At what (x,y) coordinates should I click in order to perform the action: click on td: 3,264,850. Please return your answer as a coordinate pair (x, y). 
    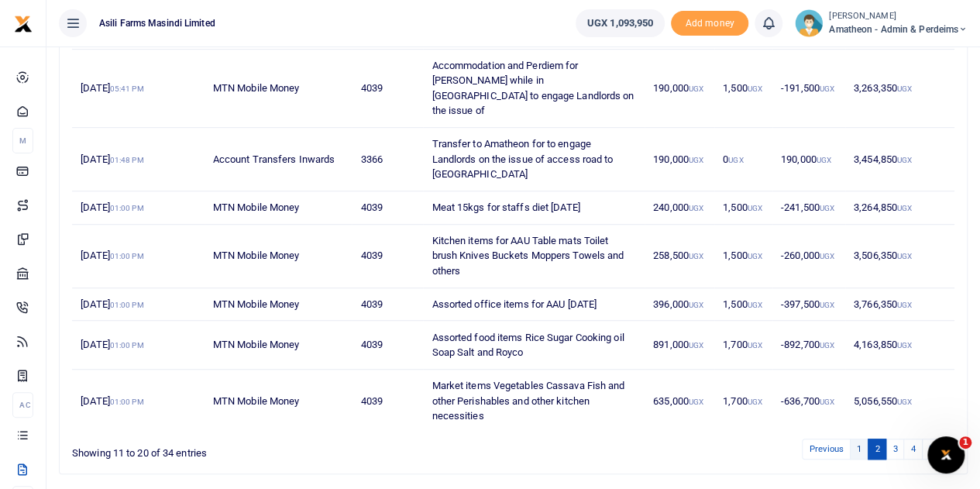
    Looking at the image, I should click on (900, 207).